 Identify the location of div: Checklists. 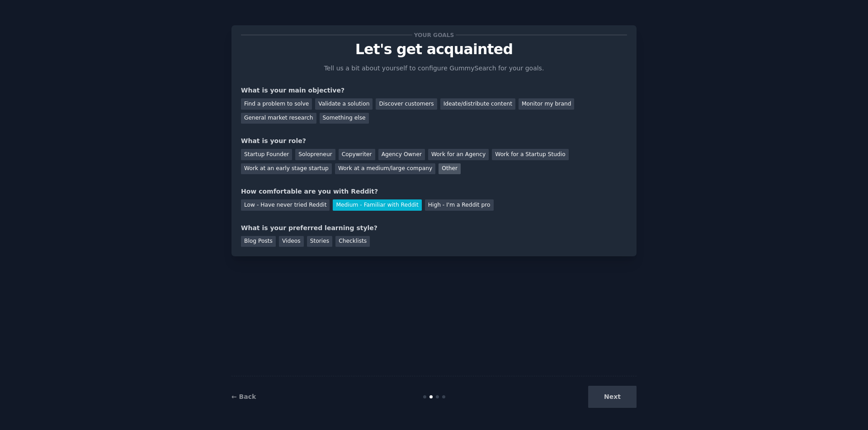
(353, 242).